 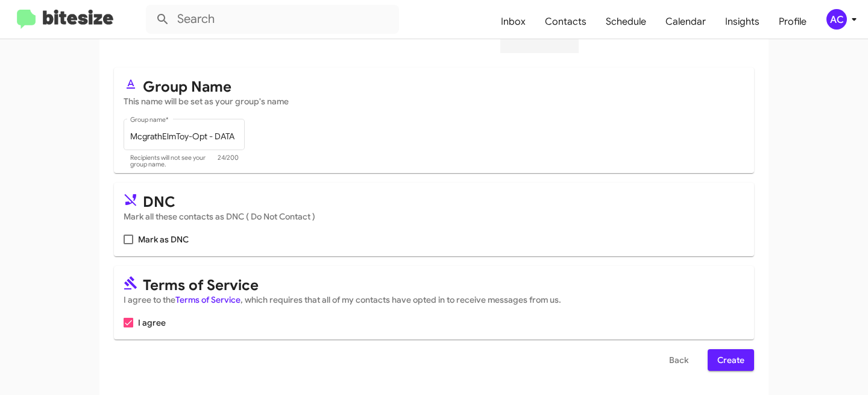 I want to click on div: AC, so click(x=837, y=19).